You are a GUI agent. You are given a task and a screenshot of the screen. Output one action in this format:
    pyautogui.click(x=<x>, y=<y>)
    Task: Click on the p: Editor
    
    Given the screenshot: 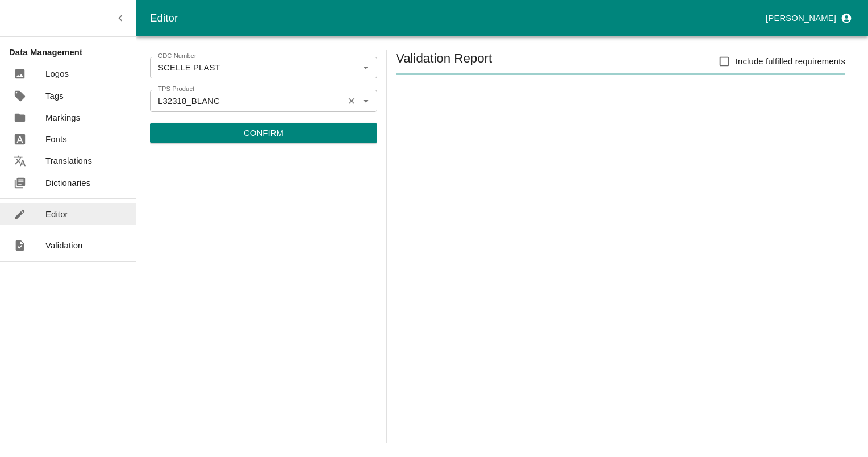 What is the action you would take?
    pyautogui.click(x=57, y=214)
    